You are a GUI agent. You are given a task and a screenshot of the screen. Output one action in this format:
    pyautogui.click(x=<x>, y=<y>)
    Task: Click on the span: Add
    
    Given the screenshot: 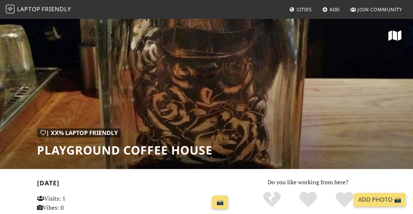 What is the action you would take?
    pyautogui.click(x=334, y=9)
    